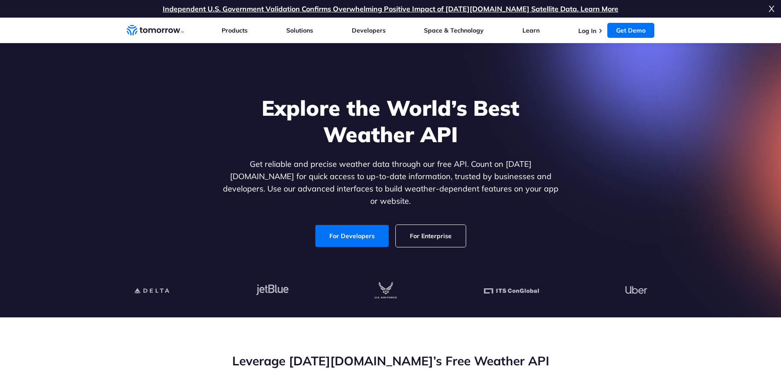  I want to click on a: Get Demo, so click(631, 30).